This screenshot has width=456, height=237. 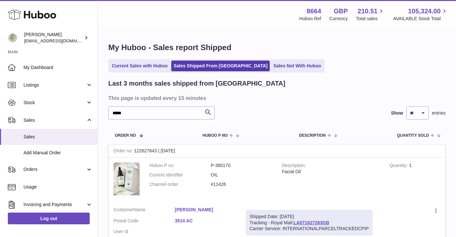 I want to click on dt: Channel order, so click(x=180, y=184).